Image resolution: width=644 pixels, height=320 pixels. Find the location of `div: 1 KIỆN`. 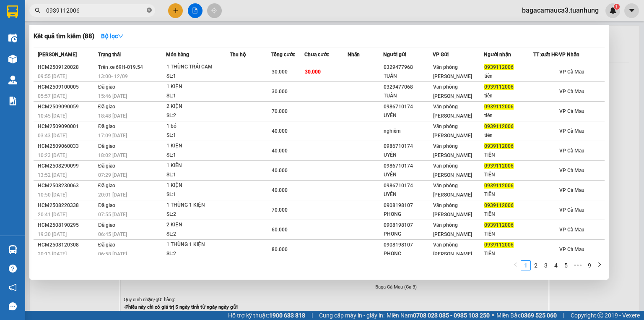

div: 1 KIỆN is located at coordinates (198, 146).